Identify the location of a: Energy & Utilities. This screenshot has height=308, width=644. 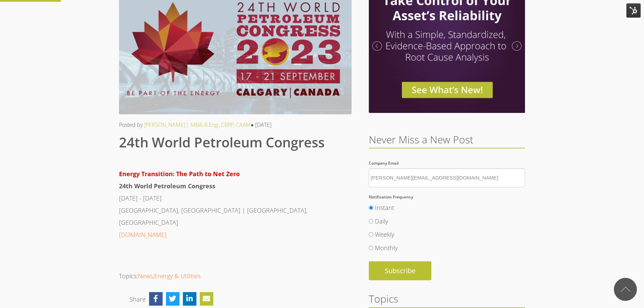
(177, 276).